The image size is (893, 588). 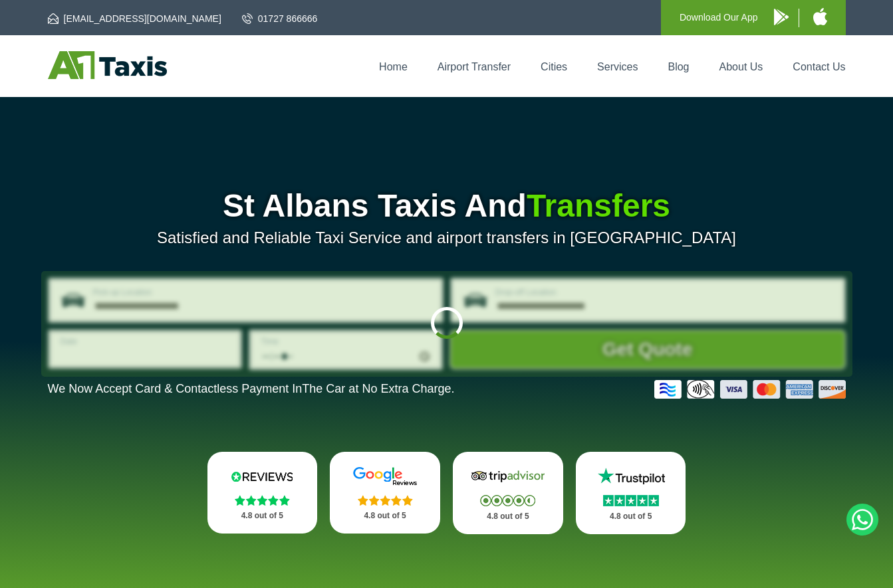 I want to click on img: Credit And Debit Cards, so click(x=750, y=390).